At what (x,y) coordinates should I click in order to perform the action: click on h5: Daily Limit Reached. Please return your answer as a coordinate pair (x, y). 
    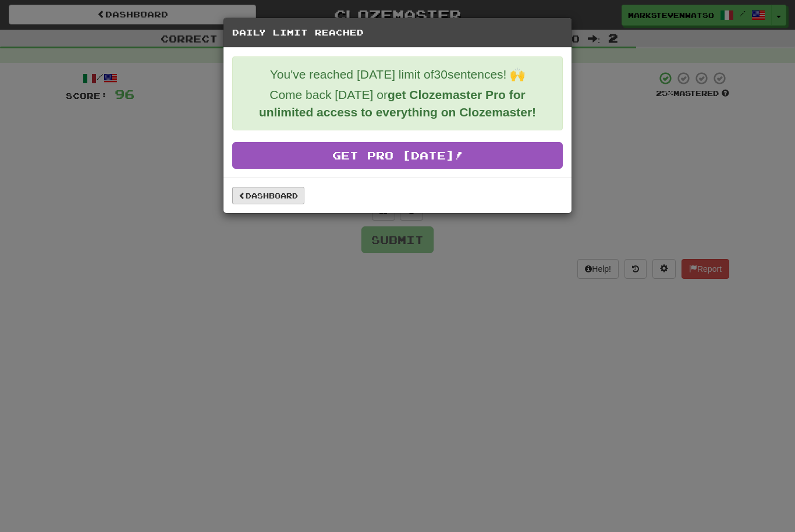
    Looking at the image, I should click on (398, 33).